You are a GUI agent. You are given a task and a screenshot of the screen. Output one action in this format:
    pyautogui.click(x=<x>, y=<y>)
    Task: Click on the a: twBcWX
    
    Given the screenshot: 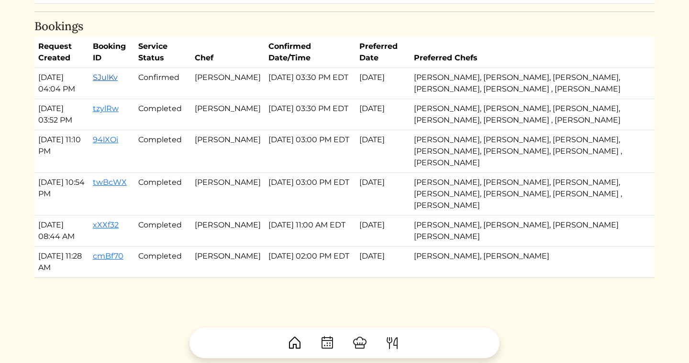 What is the action you would take?
    pyautogui.click(x=110, y=182)
    